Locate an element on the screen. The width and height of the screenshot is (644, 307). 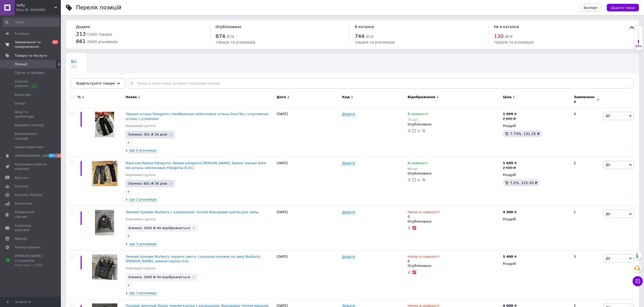
input: Пошук по назві позиції, артикулу і пошуковим запитам is located at coordinates (381, 83).